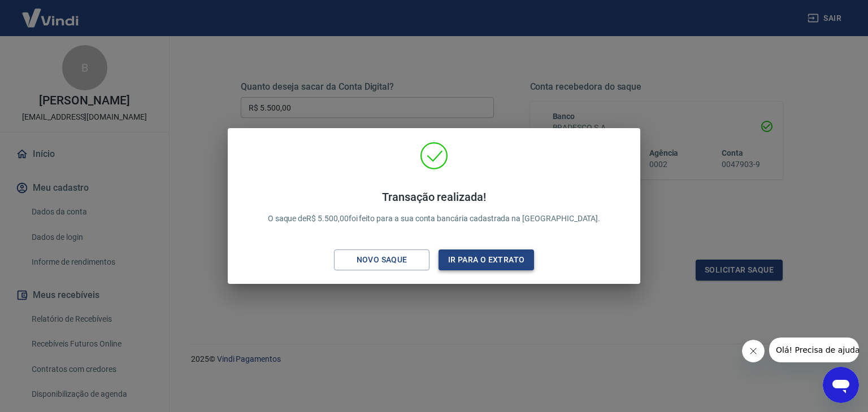 The image size is (868, 412). What do you see at coordinates (434, 197) in the screenshot?
I see `h4: Transação realizada!` at bounding box center [434, 197].